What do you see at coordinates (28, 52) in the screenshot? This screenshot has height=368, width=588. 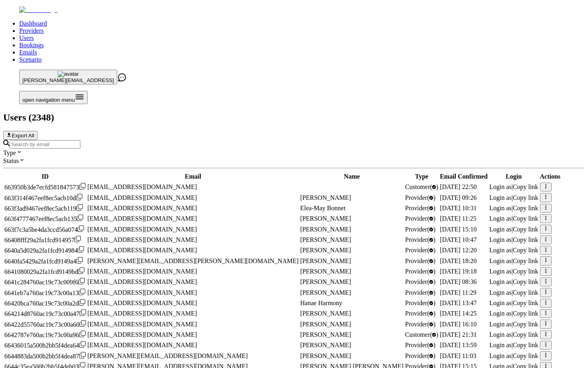 I see `a: Emails` at bounding box center [28, 52].